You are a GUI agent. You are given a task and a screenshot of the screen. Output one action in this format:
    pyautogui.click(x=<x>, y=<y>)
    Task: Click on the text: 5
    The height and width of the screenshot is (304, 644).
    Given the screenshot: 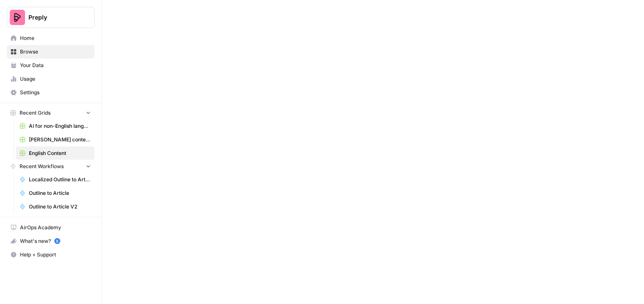 What is the action you would take?
    pyautogui.click(x=57, y=242)
    